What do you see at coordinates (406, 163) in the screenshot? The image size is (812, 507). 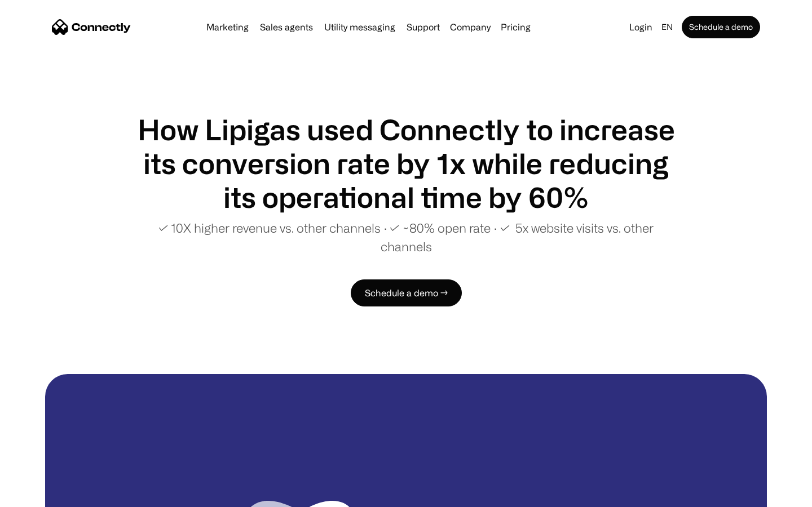 I see `h1: How Lipigas used Connectly to increase its conversion rate by 1x while reducing its operational t...` at bounding box center [406, 163].